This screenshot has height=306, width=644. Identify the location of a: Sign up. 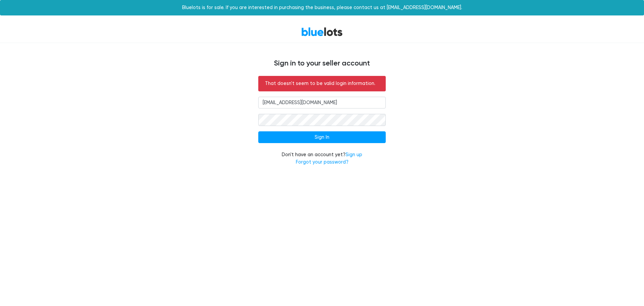
(354, 154).